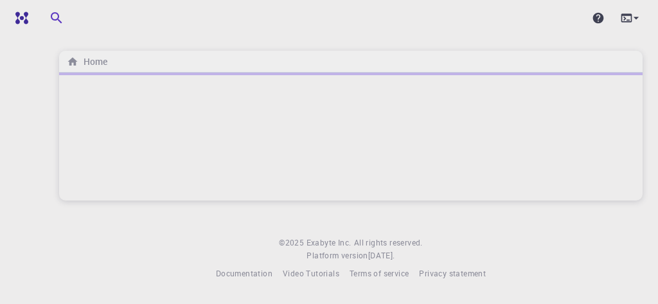  I want to click on span: All rights reserved., so click(388, 243).